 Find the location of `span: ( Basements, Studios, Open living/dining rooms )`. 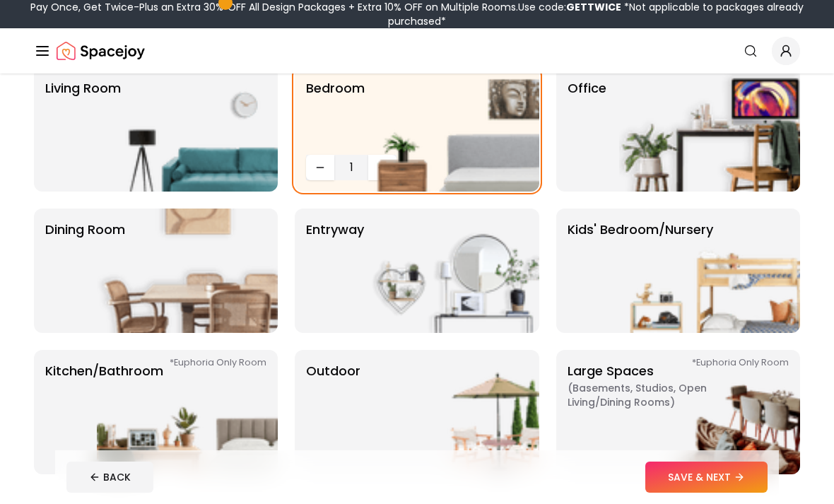

span: ( Basements, Studios, Open living/dining rooms ) is located at coordinates (656, 396).